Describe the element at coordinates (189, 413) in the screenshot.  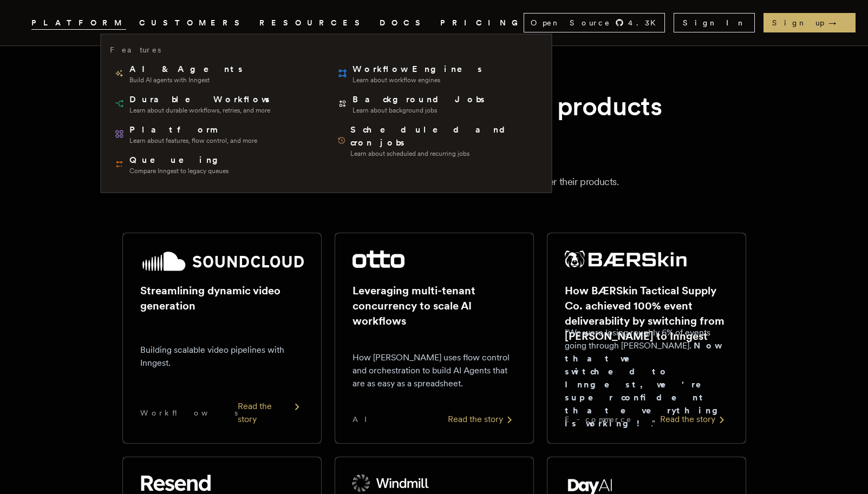
I see `span: Workflows` at that location.